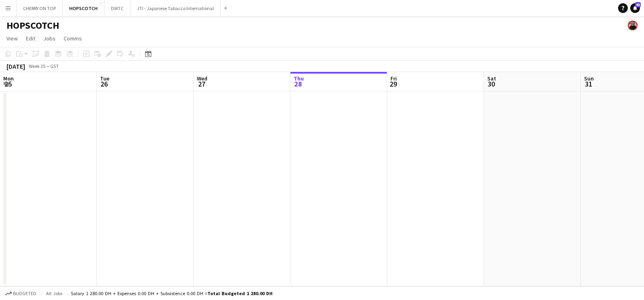 This screenshot has width=644, height=300. What do you see at coordinates (298, 83) in the screenshot?
I see `span: 28` at bounding box center [298, 83].